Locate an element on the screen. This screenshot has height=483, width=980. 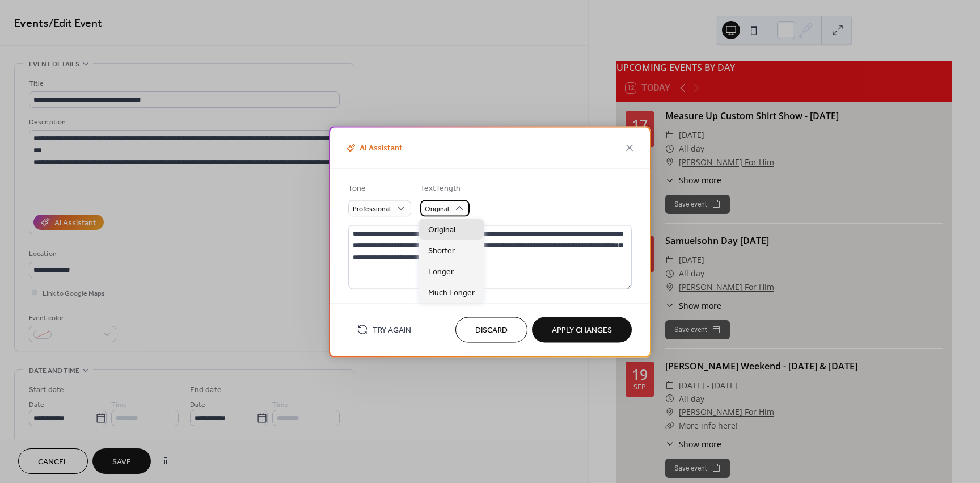
div: Text length is located at coordinates (443, 188).